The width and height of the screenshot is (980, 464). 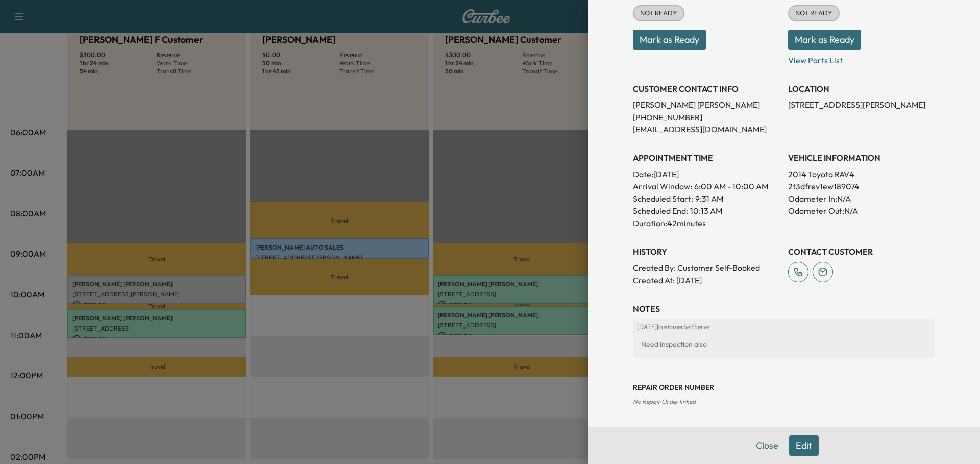 I want to click on p: Duration: 42 minutes, so click(x=707, y=223).